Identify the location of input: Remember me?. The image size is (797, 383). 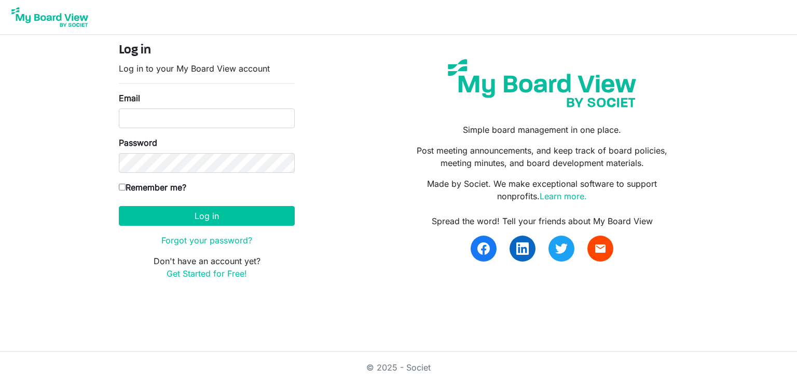
(122, 187).